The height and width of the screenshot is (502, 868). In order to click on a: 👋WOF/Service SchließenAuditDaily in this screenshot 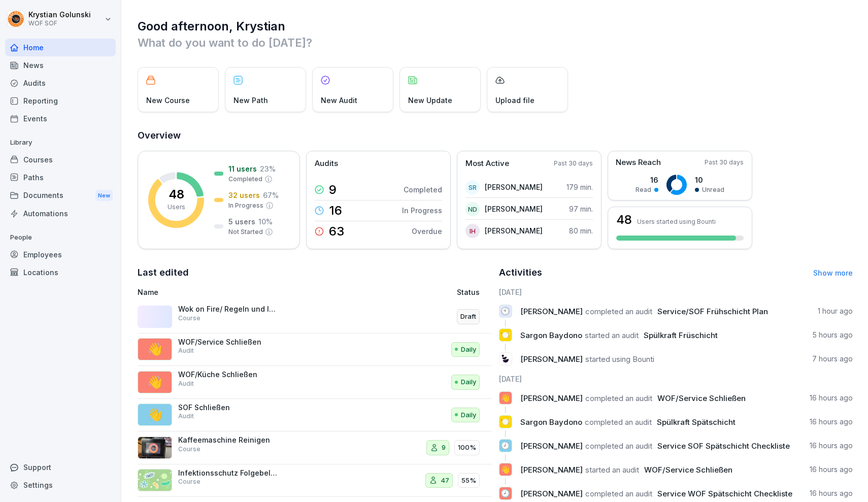, I will do `click(315, 350)`.